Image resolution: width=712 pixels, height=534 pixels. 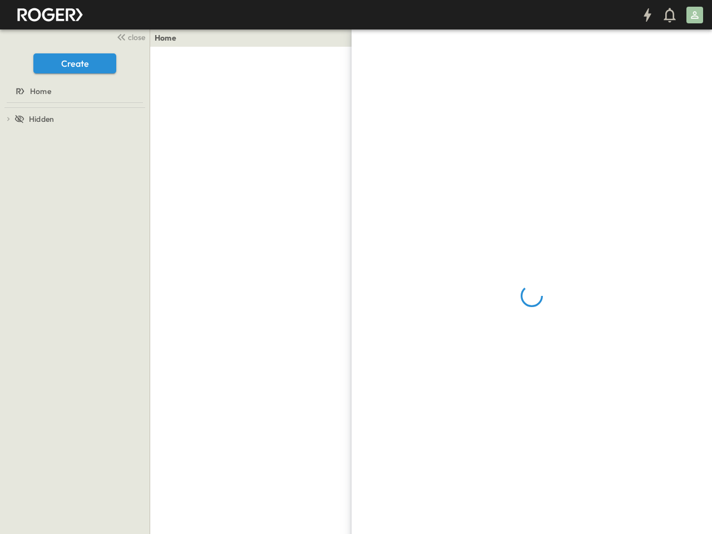 I want to click on nav: breadcrumbs, so click(x=169, y=38).